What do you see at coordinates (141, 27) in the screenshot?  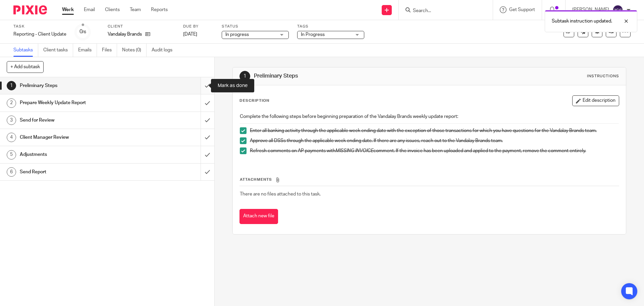 I see `label: Client` at bounding box center [141, 27].